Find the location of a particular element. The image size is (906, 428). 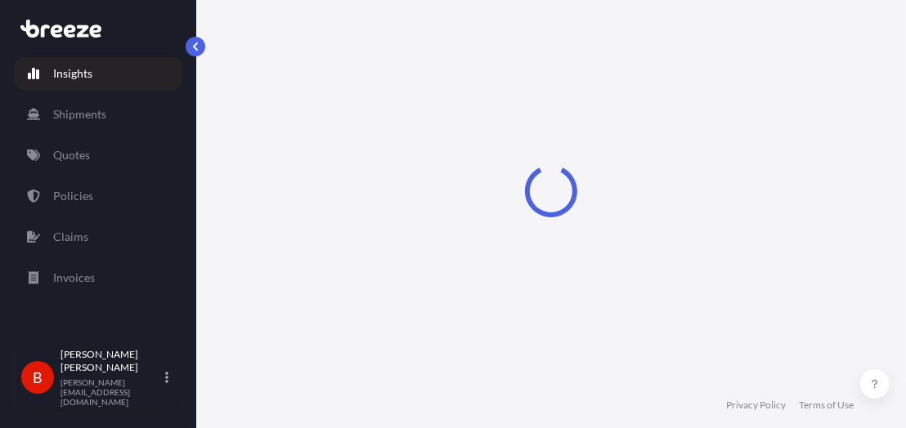

p: Quotes is located at coordinates (71, 155).